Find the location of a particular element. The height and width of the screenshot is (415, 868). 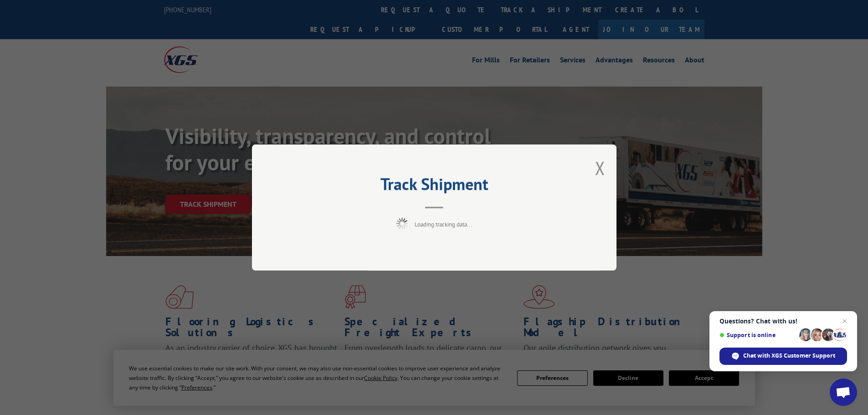

div: Open chat is located at coordinates (843, 392).